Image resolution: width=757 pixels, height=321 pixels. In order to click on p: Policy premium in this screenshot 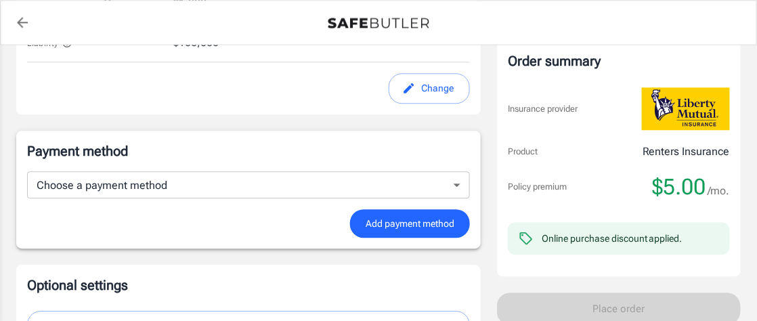, I will do `click(537, 187)`.